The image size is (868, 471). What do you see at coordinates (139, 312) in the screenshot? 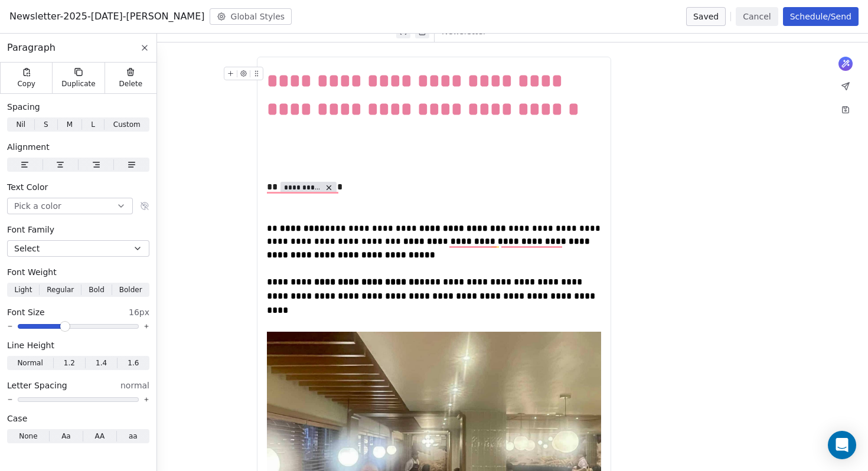
I see `span: 16px` at bounding box center [139, 312].